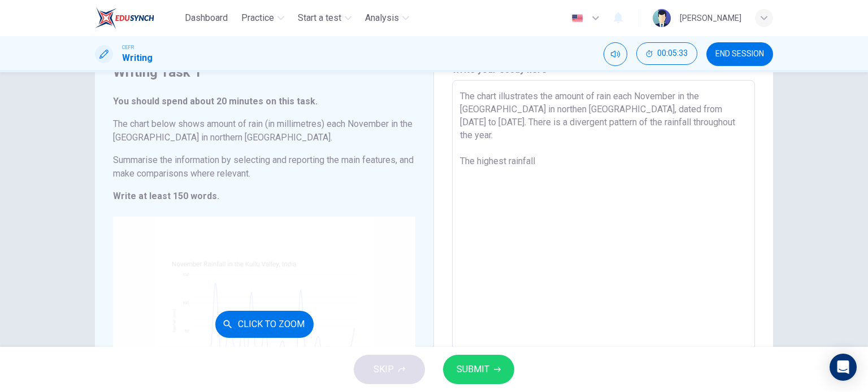 The image size is (868, 392). What do you see at coordinates (137, 58) in the screenshot?
I see `h1: Writing` at bounding box center [137, 58].